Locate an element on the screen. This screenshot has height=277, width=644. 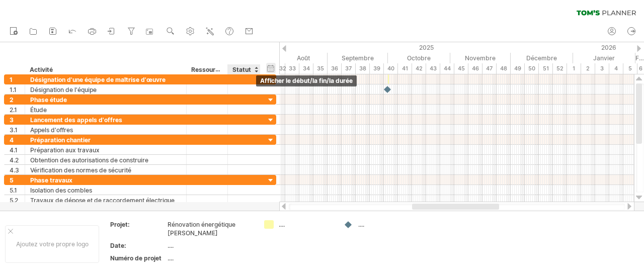
div: Octobre 2025 is located at coordinates (419, 58).